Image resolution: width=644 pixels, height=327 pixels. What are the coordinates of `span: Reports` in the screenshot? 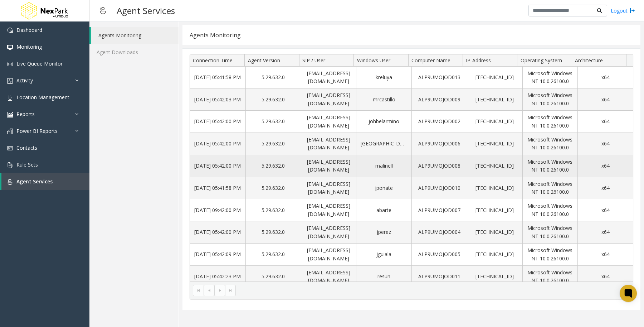 It's located at (25, 114).